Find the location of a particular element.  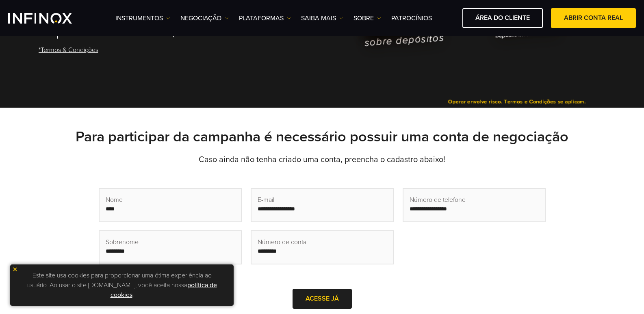

a: PLATAFORMAS is located at coordinates (265, 18).